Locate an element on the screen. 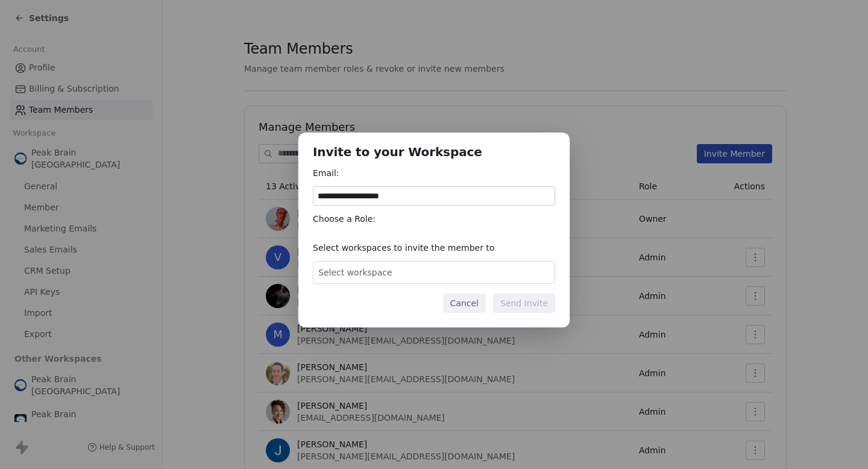 The width and height of the screenshot is (868, 469). button: Send Invite is located at coordinates (524, 304).